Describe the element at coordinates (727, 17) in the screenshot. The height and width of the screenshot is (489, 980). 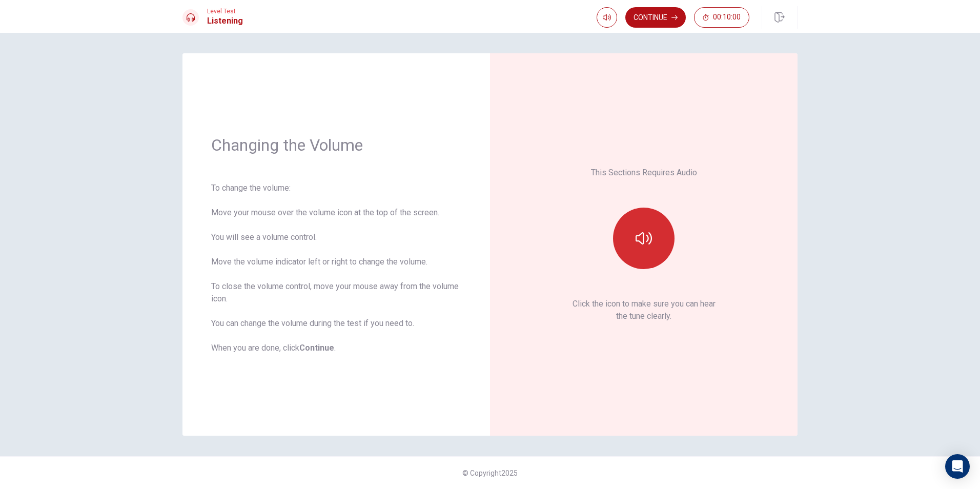
I see `span: 00:10:00` at that location.